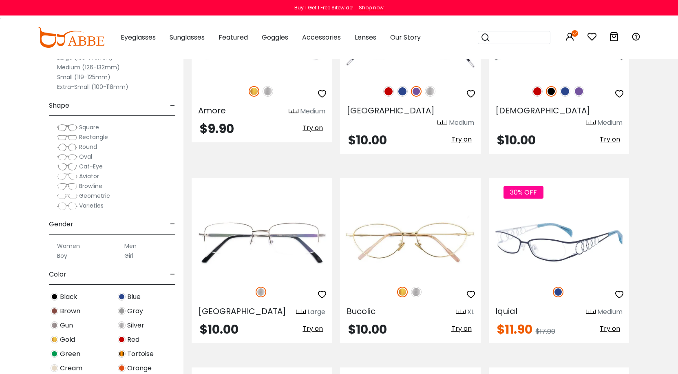  What do you see at coordinates (54, 310) in the screenshot?
I see `img: Brown` at bounding box center [54, 310].